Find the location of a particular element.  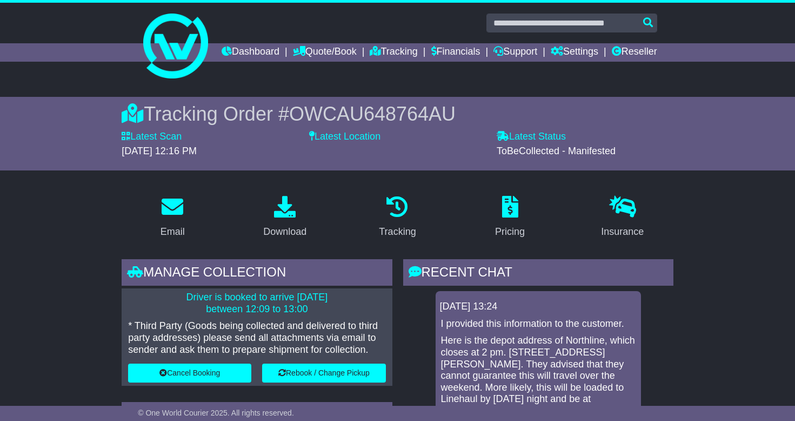

div: RECENT CHAT is located at coordinates (538, 274).